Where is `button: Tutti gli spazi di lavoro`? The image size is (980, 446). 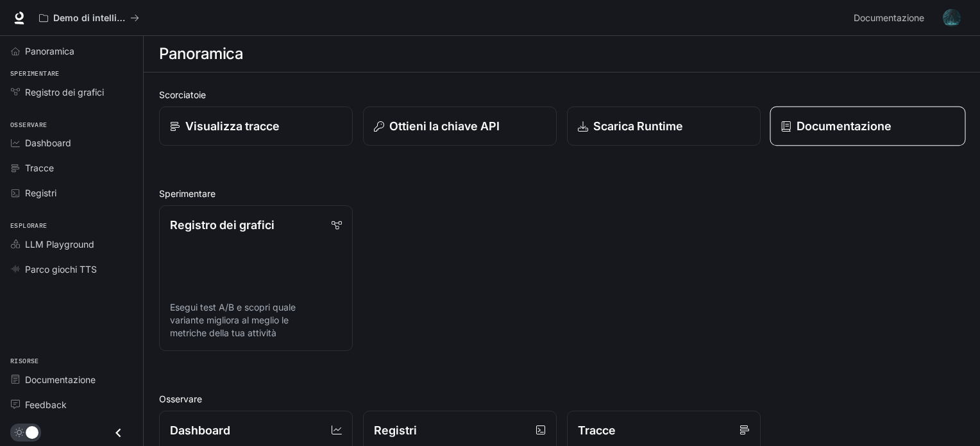 button: Tutti gli spazi di lavoro is located at coordinates (90, 18).